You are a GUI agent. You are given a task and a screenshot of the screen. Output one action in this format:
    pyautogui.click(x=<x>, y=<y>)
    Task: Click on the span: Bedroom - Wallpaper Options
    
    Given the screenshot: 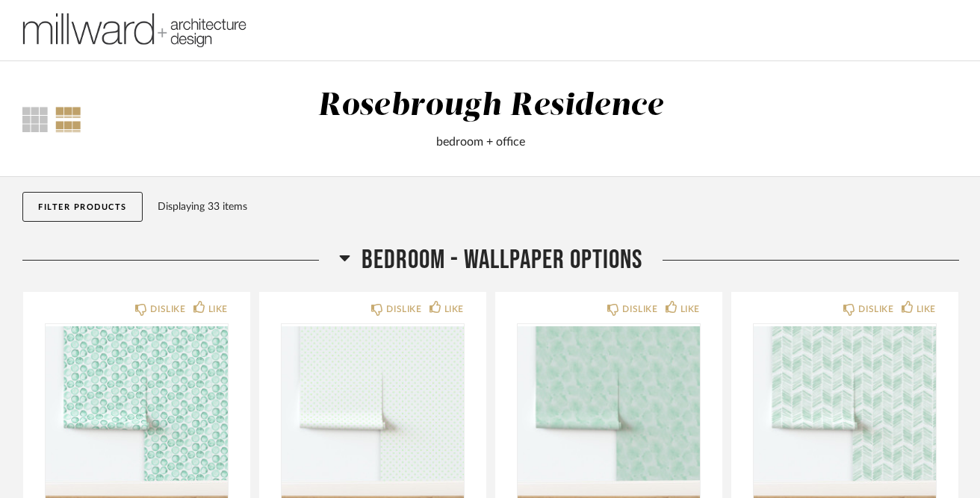 What is the action you would take?
    pyautogui.click(x=502, y=260)
    